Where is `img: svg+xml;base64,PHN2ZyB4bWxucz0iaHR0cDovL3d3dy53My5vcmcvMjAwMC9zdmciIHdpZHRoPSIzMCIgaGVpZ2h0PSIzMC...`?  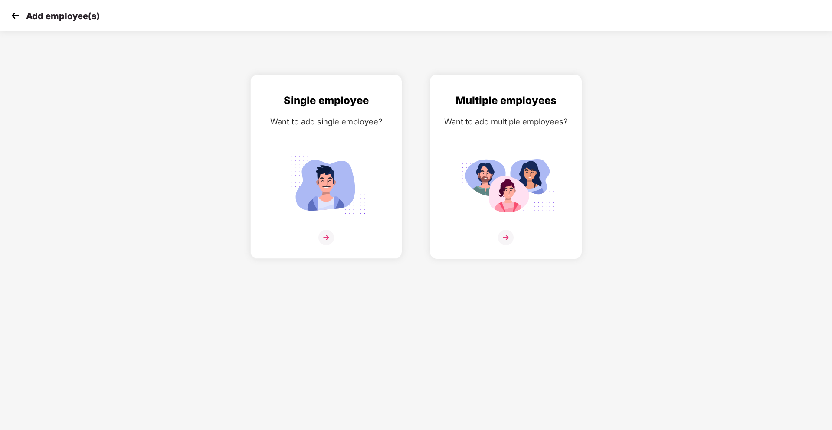
img: svg+xml;base64,PHN2ZyB4bWxucz0iaHR0cDovL3d3dy53My5vcmcvMjAwMC9zdmciIHdpZHRoPSIzMCIgaGVpZ2h0PSIzMC... is located at coordinates (15, 16).